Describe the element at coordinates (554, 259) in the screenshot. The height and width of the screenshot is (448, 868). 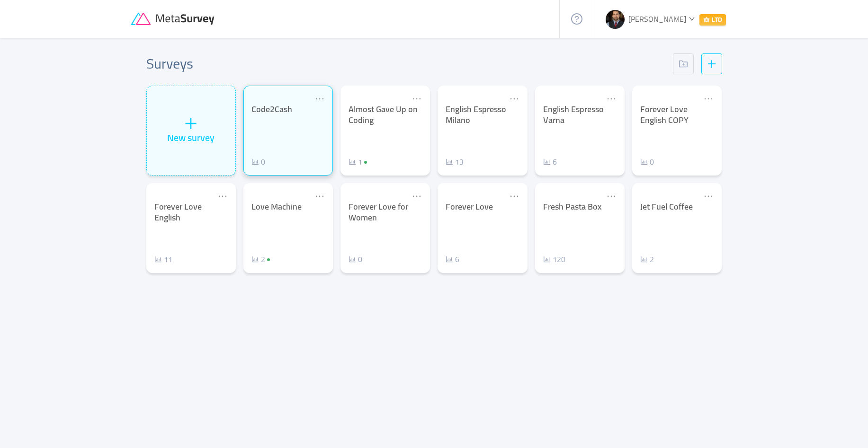
I see `a: icon: bar-chart120` at that location.